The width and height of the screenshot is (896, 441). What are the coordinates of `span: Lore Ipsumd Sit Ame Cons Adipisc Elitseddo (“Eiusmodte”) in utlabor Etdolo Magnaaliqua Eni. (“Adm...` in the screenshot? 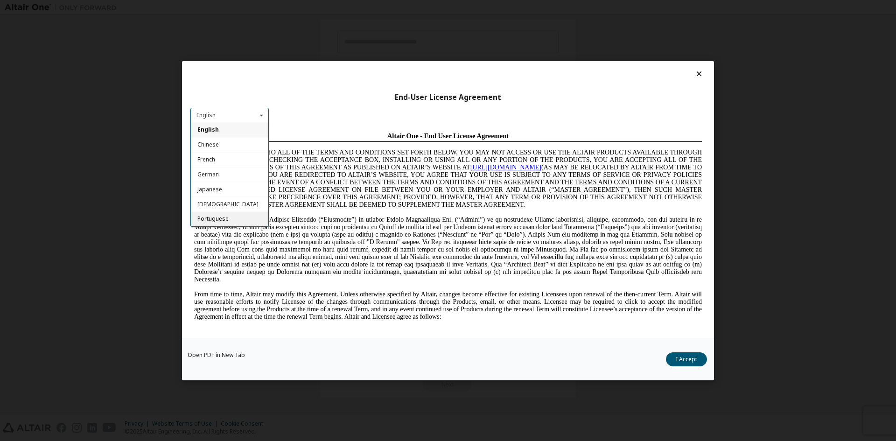 It's located at (258, 121).